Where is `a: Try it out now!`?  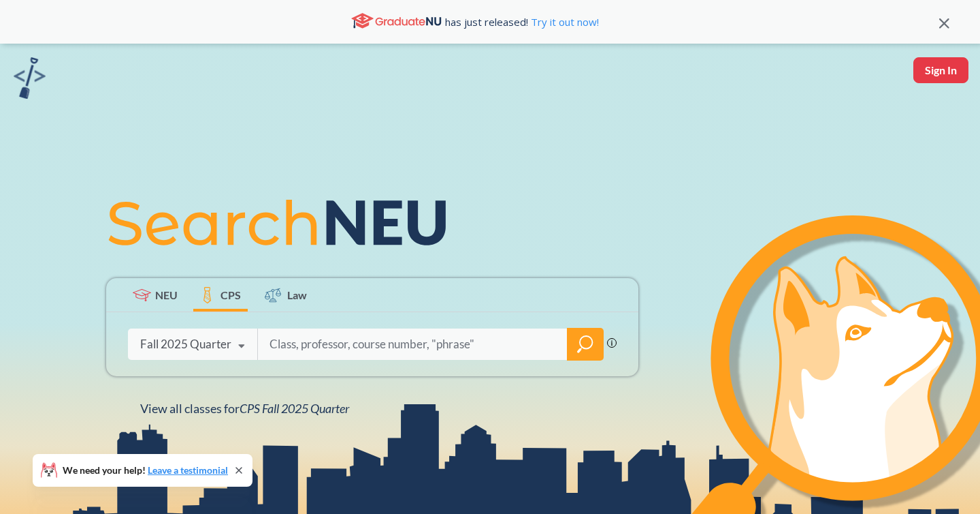
a: Try it out now! is located at coordinates (564, 22).